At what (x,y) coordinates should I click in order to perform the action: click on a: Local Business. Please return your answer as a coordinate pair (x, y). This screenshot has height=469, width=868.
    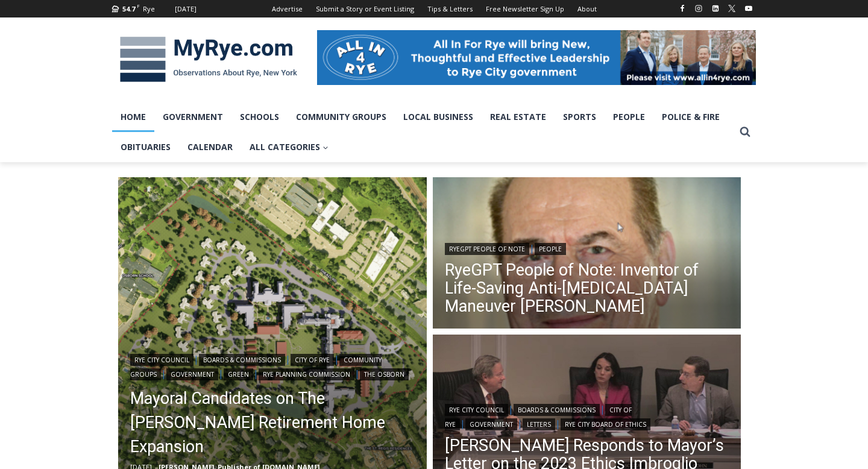
    Looking at the image, I should click on (438, 117).